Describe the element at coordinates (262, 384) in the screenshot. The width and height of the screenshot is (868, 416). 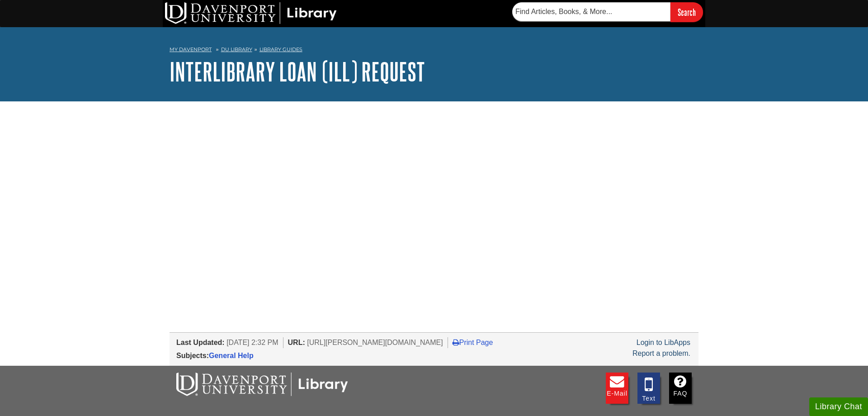
I see `img: DU Libraries` at that location.